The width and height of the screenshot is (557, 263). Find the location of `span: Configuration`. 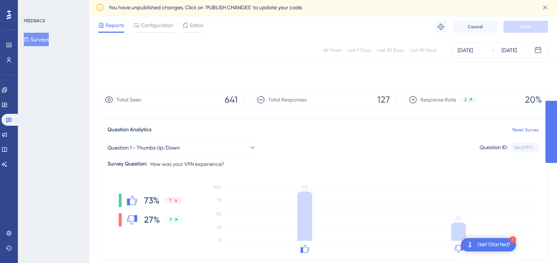

span: Configuration is located at coordinates (157, 25).